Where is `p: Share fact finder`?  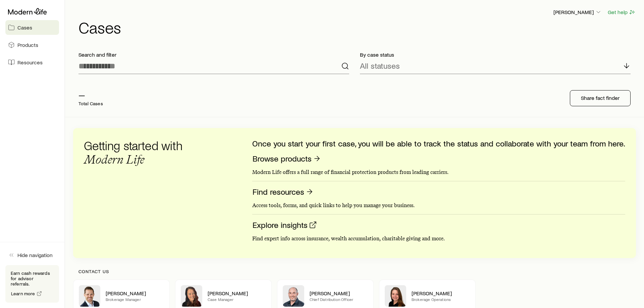 p: Share fact finder is located at coordinates (600, 98).